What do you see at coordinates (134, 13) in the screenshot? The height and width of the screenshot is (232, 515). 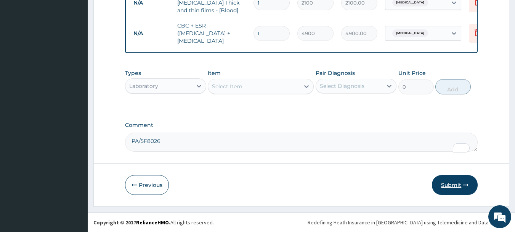 I see `div: Minimize live chat window` at bounding box center [134, 13].